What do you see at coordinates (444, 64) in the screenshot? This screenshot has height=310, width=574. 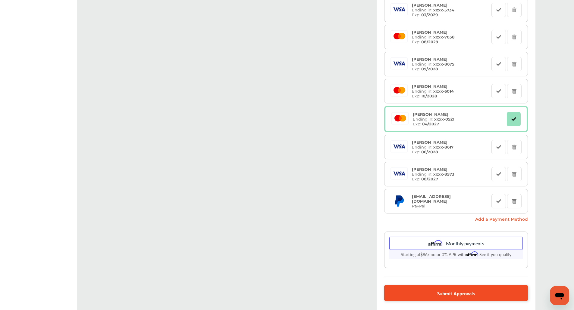 I see `strong: xxxx- 8675` at bounding box center [444, 64].